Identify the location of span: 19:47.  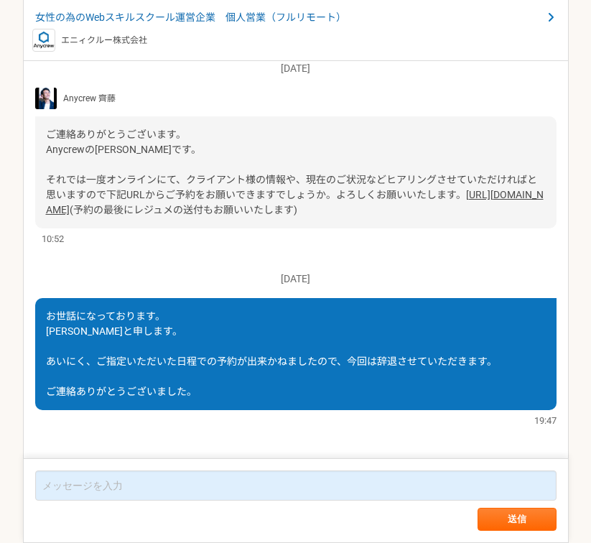
(545, 420).